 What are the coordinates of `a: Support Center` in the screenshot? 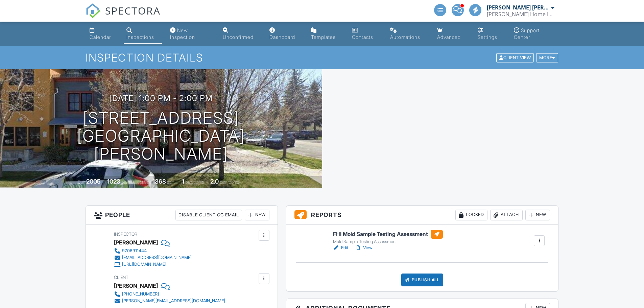 It's located at (534, 34).